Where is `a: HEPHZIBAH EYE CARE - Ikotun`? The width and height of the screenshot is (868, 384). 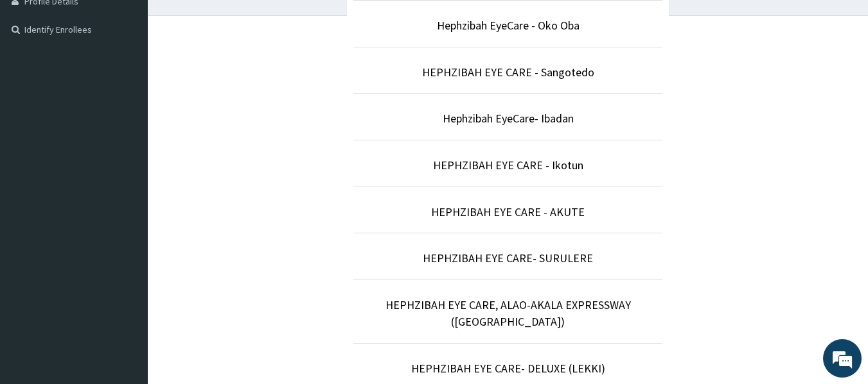
a: HEPHZIBAH EYE CARE - Ikotun is located at coordinates (508, 165).